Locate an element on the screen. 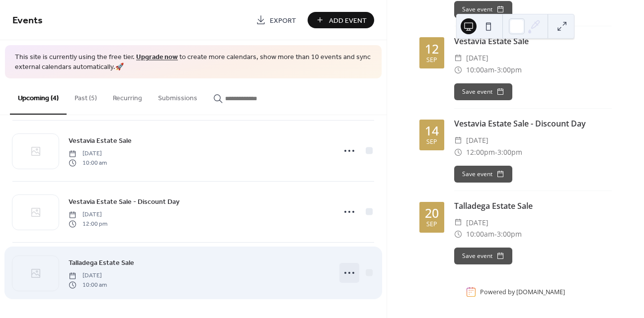  a: Vestavia Estate Sale - Discount Day is located at coordinates (124, 201).